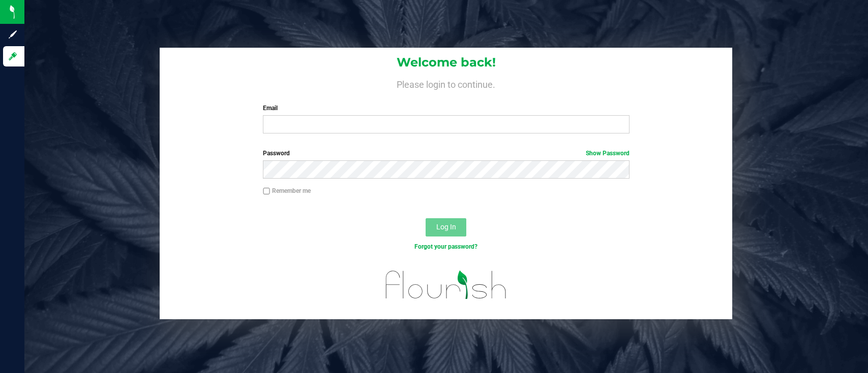 This screenshot has height=373, width=868. What do you see at coordinates (276, 153) in the screenshot?
I see `span: Password` at bounding box center [276, 153].